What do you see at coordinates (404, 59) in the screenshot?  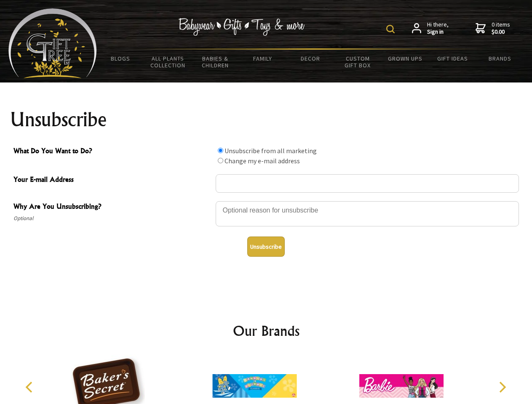 I see `a: Grown Ups` at bounding box center [404, 59].